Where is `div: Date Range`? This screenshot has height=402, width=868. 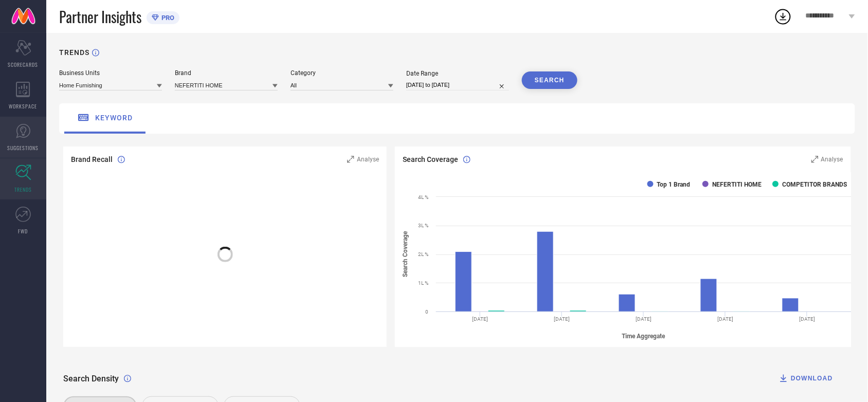 div: Date Range is located at coordinates (458, 73).